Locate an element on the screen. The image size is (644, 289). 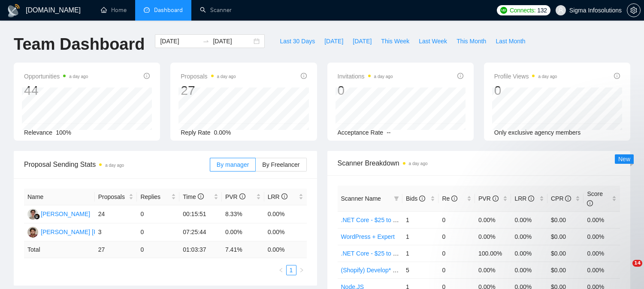
th: Replies is located at coordinates (158, 196).